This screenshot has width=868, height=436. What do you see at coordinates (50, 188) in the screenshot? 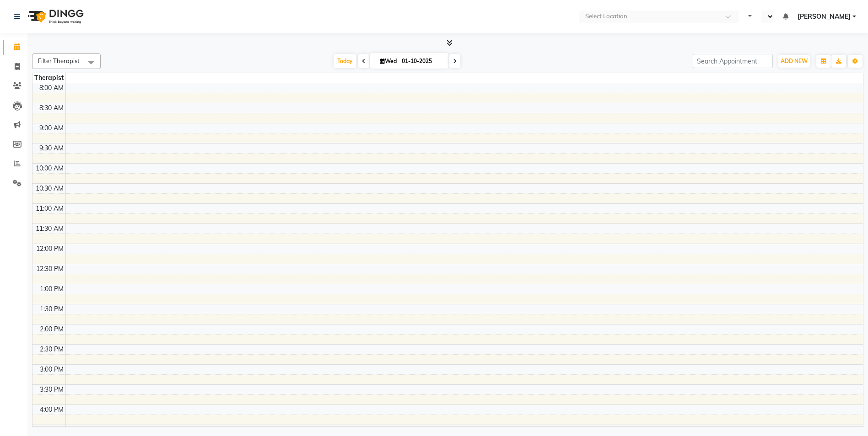
I see `div: 10:30 AM` at bounding box center [50, 188].